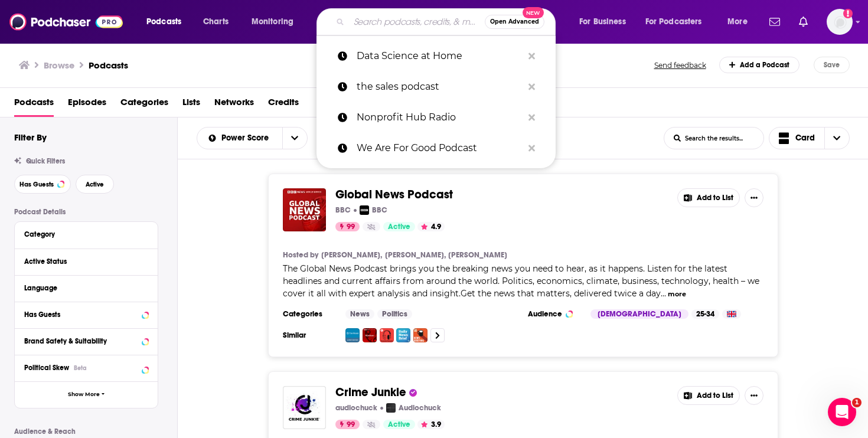  Describe the element at coordinates (809, 138) in the screenshot. I see `button: Choose View` at that location.